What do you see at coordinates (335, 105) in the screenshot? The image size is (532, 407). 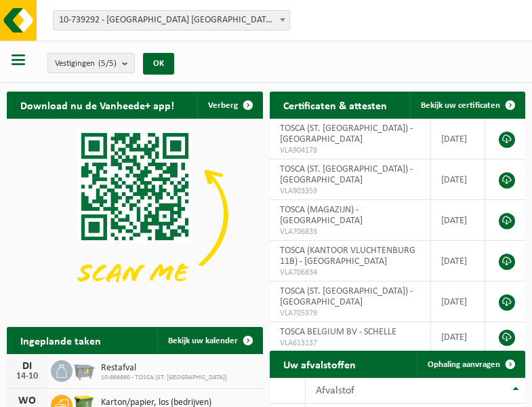 I see `h2: Certificaten & attesten` at bounding box center [335, 105].